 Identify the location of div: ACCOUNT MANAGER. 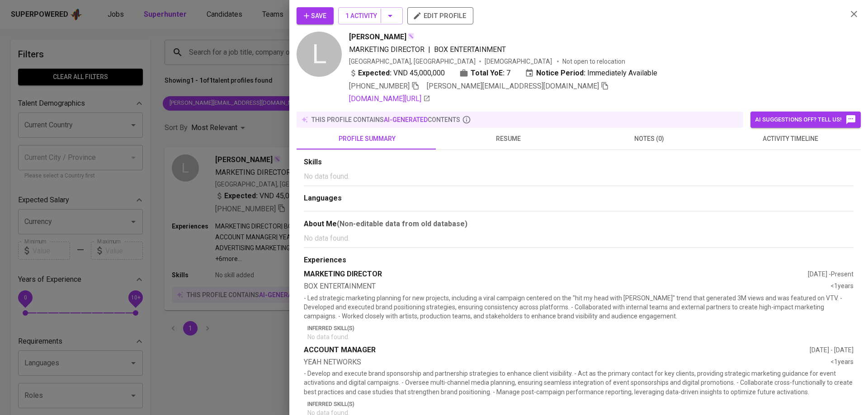
(556, 350).